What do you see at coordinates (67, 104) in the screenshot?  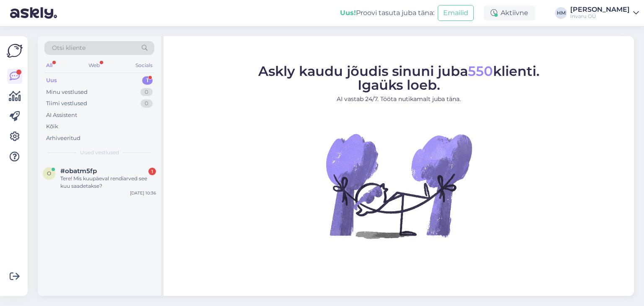 I see `div: Tiimi vestlused` at bounding box center [67, 104].